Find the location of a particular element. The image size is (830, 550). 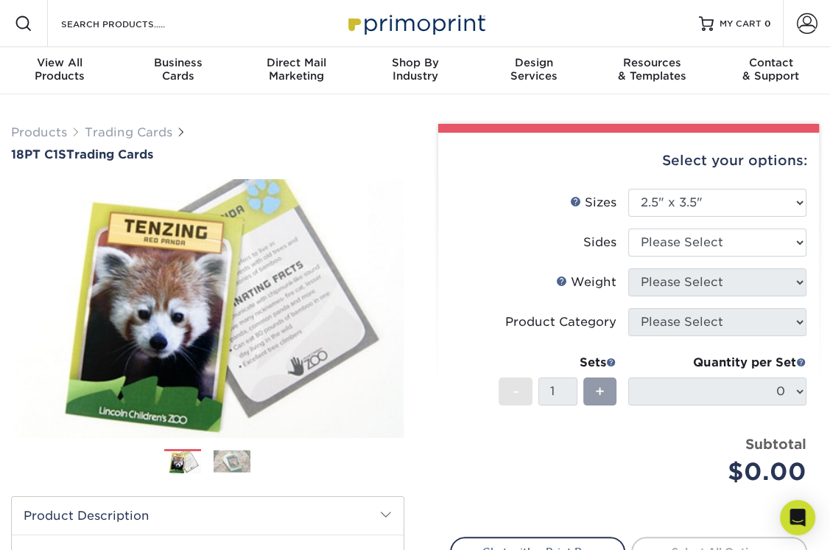

a: Shop ByIndustry is located at coordinates (415, 71).